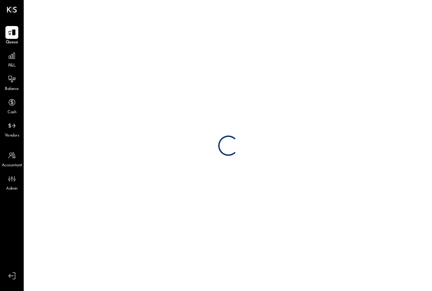 This screenshot has width=432, height=291. What do you see at coordinates (12, 43) in the screenshot?
I see `span: Queue` at bounding box center [12, 43].